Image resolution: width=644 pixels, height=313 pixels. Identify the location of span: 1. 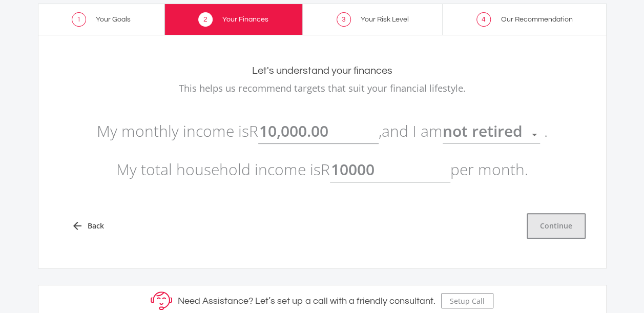
(79, 20).